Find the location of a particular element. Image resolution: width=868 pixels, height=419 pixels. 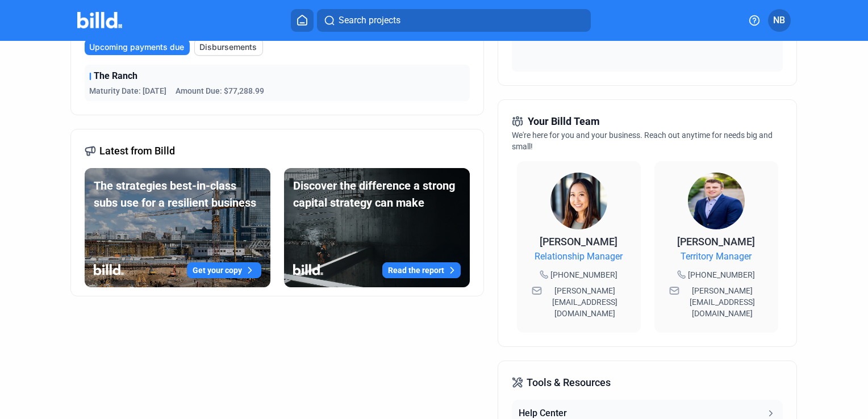

img: Relationship Manager is located at coordinates (579, 201).